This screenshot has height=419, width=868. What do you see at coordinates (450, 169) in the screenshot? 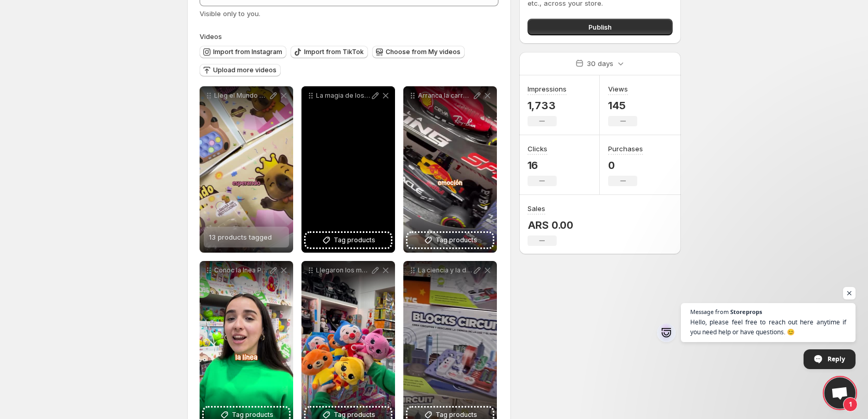
I see `div: Arranca la carrera en Monococo Desde los autos ms grandes y veloces hasta los coleccionables y se...` at bounding box center [450, 169].